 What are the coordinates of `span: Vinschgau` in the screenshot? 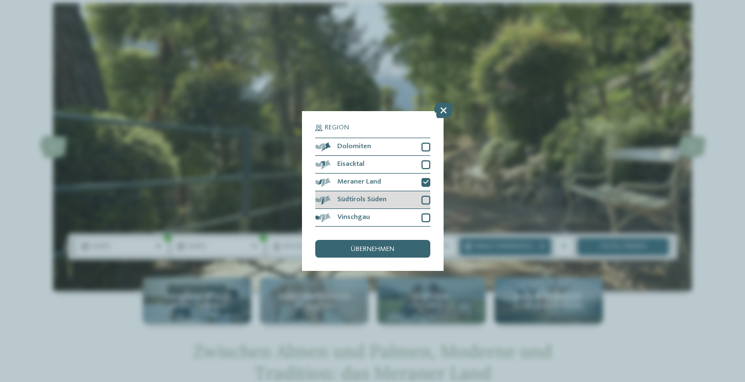 It's located at (353, 217).